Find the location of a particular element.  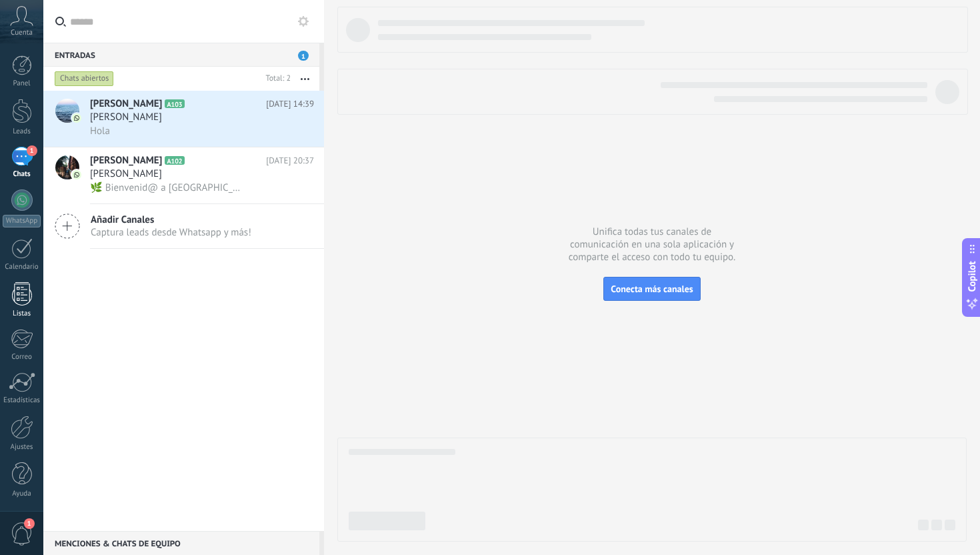

div: Chats is located at coordinates (22, 174).